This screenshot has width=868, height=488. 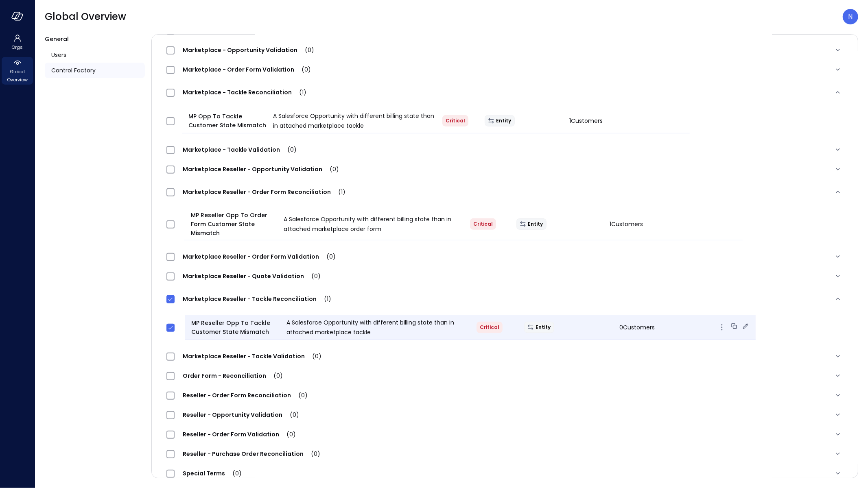 What do you see at coordinates (212, 474) in the screenshot?
I see `span: Special Terms` at bounding box center [212, 474].